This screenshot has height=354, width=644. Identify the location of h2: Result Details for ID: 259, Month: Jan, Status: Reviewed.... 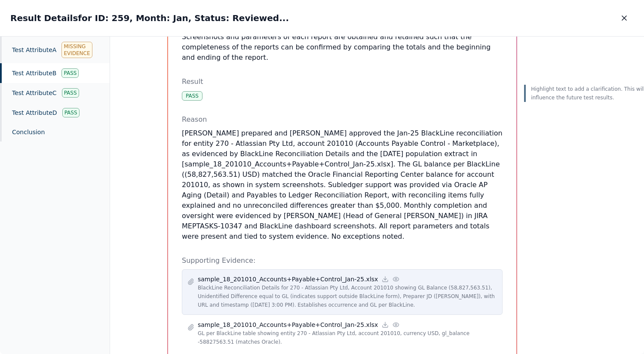
(150, 18).